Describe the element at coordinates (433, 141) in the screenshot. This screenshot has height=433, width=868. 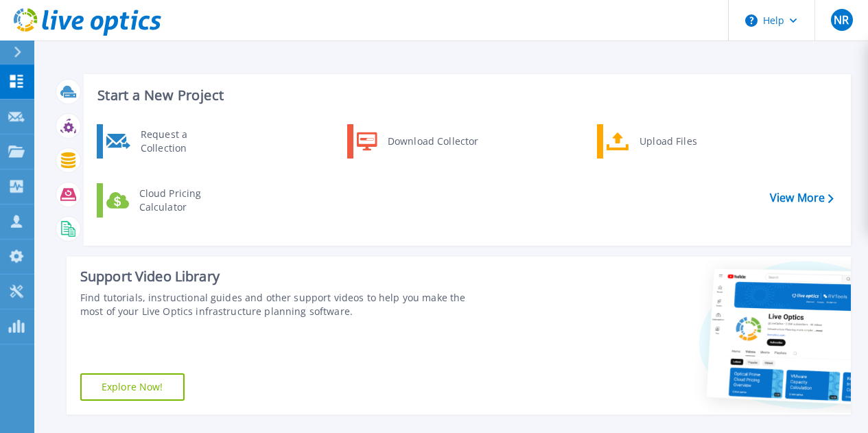
I see `div: Download Collector` at that location.